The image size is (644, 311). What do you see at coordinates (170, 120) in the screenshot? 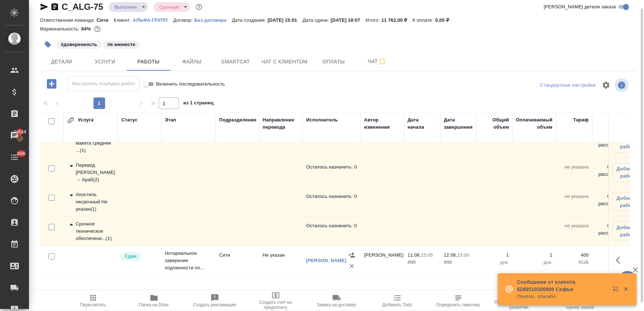
I see `div: Этап` at bounding box center [170, 120].